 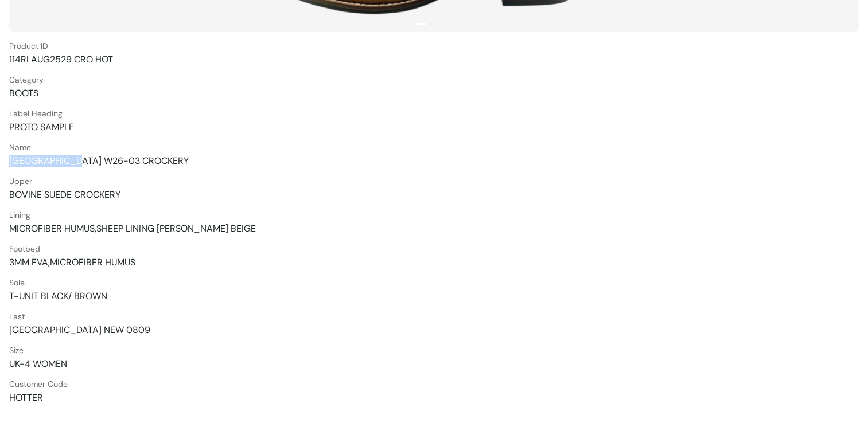 I want to click on span: Footbed, so click(x=434, y=249).